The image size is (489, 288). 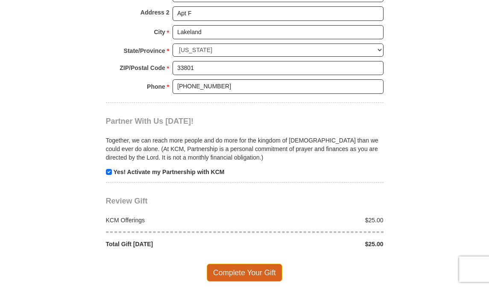 I want to click on strong: State/Province, so click(x=144, y=51).